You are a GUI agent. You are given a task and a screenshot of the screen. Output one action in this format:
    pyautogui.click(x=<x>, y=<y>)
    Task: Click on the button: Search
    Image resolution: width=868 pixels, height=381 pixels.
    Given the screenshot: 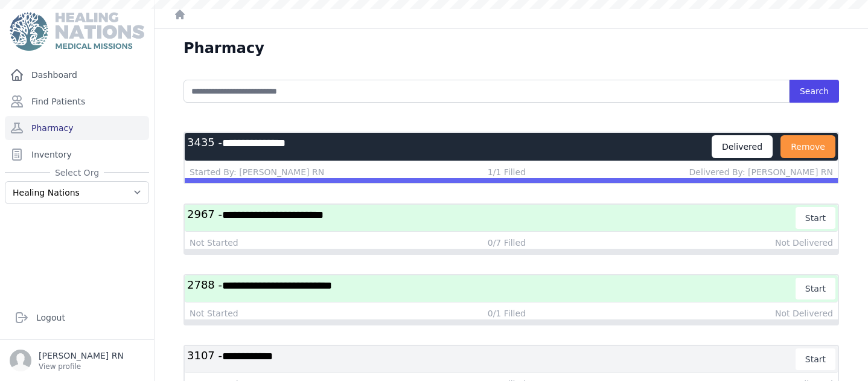 What is the action you would take?
    pyautogui.click(x=815, y=91)
    